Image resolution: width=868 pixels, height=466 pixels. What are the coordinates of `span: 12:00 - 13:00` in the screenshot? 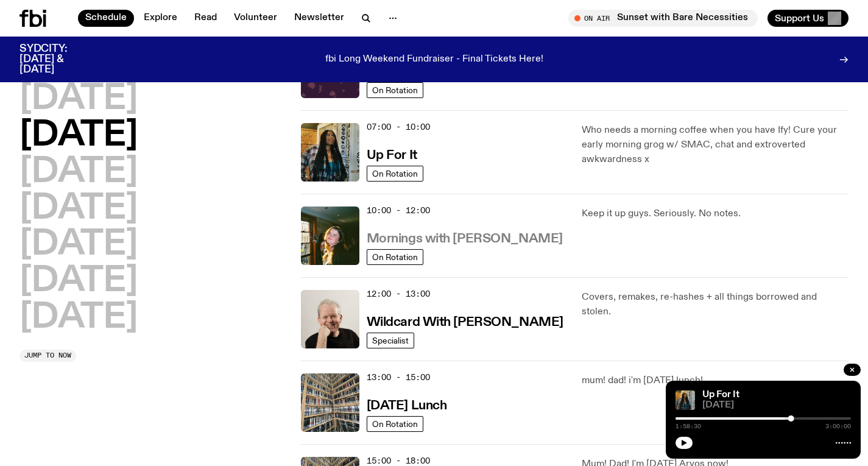 It's located at (399, 293).